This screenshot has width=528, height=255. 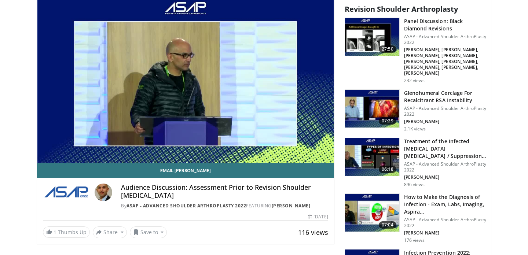 I want to click on a: 07:04 How to Make the Diagnosis of Infection - Exam, Labs, Imaging, Aspira… ASAP - Advanced Shoul..., so click(x=415, y=218).